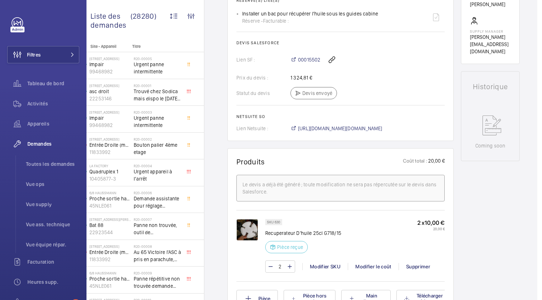 Image resolution: width=542 pixels, height=300 pixels. Describe the element at coordinates (53, 225) in the screenshot. I see `span: Vue ass. technique` at that location.